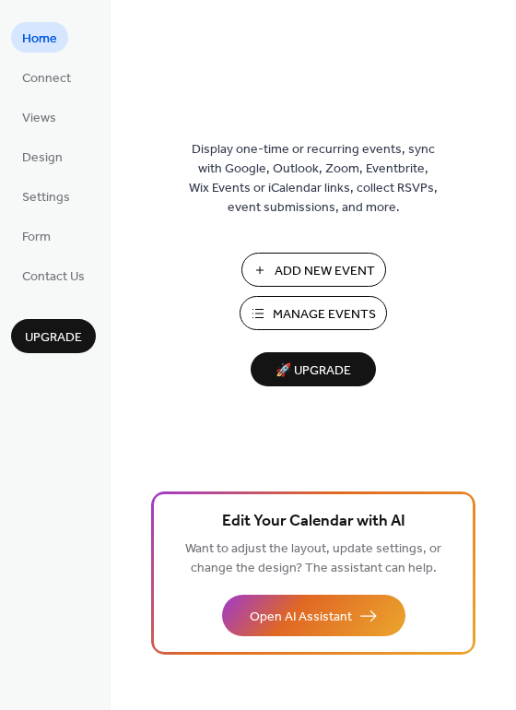  I want to click on button: Manage Events, so click(314, 313).